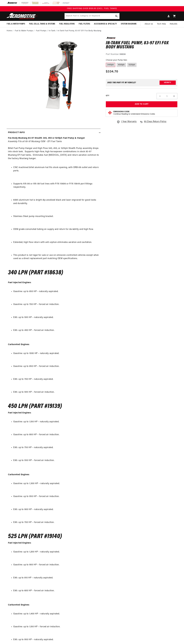  Describe the element at coordinates (56, 448) in the screenshot. I see `li: E85: up to 750 HP – naturally aspirated.` at that location.